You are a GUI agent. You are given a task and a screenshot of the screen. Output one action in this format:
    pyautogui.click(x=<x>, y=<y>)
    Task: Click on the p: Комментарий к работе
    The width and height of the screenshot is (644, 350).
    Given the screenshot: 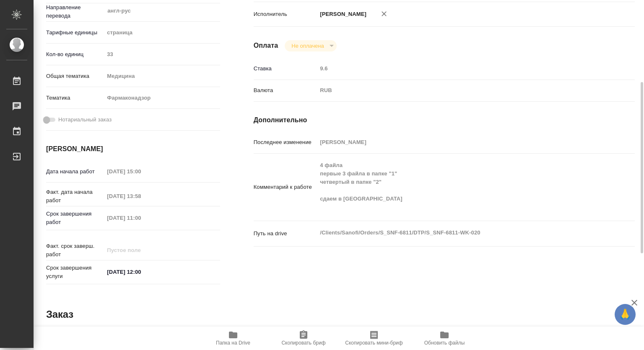 What is the action you would take?
    pyautogui.click(x=285, y=187)
    